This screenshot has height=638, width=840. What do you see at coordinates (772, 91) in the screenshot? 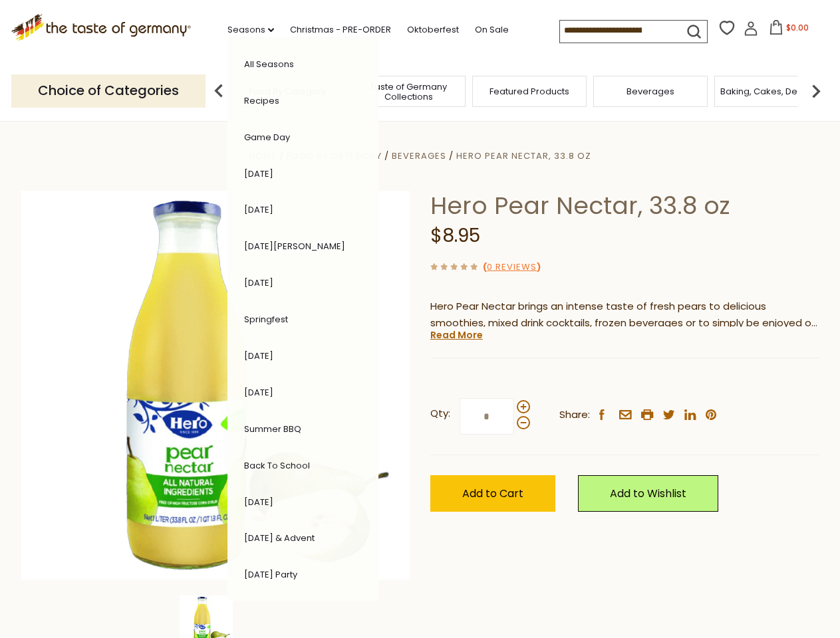
I see `a: Baking, Cakes, Desserts` at bounding box center [772, 91].